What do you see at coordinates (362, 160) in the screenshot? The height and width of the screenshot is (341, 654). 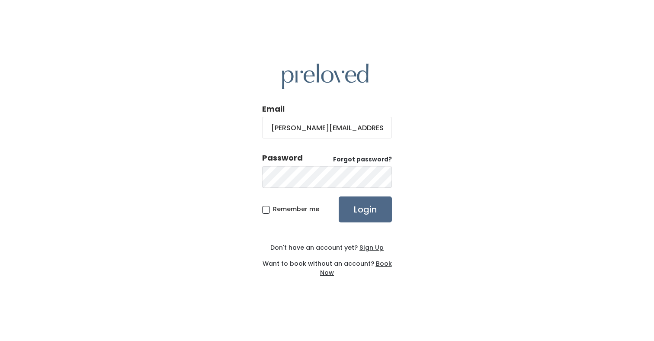 I see `a: Forgot password?` at bounding box center [362, 160].